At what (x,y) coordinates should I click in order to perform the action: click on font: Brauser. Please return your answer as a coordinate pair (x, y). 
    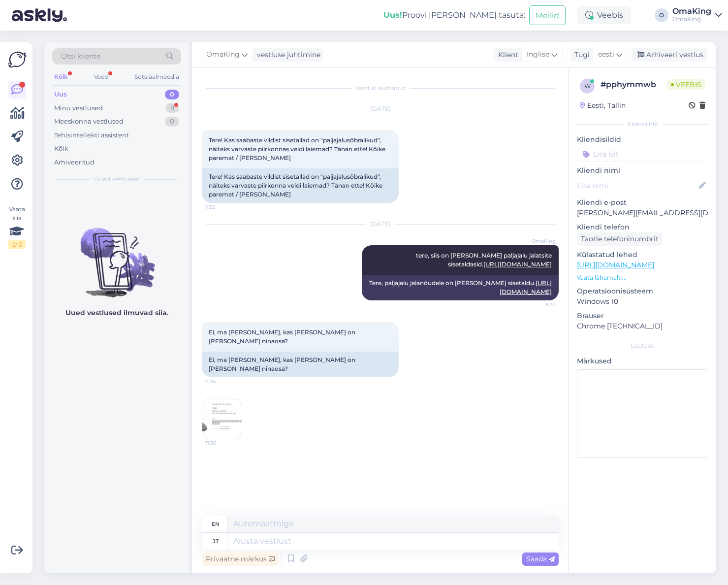
    Looking at the image, I should click on (590, 315).